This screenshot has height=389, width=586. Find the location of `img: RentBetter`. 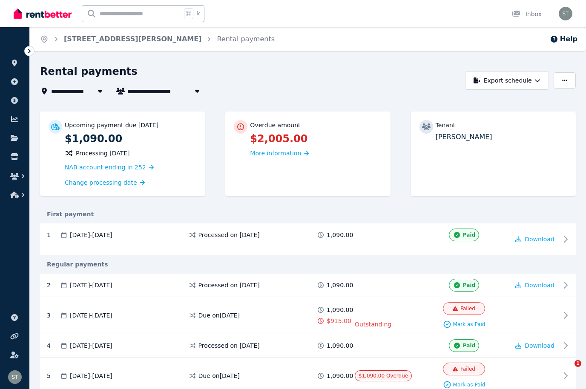

img: RentBetter is located at coordinates (43, 14).